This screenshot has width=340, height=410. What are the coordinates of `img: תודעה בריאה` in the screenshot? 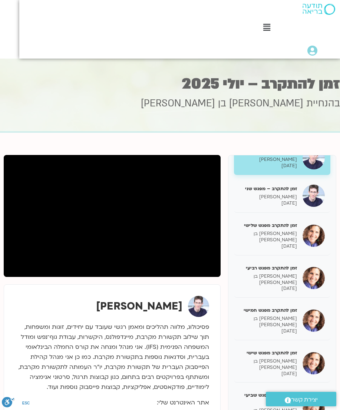 It's located at (319, 9).